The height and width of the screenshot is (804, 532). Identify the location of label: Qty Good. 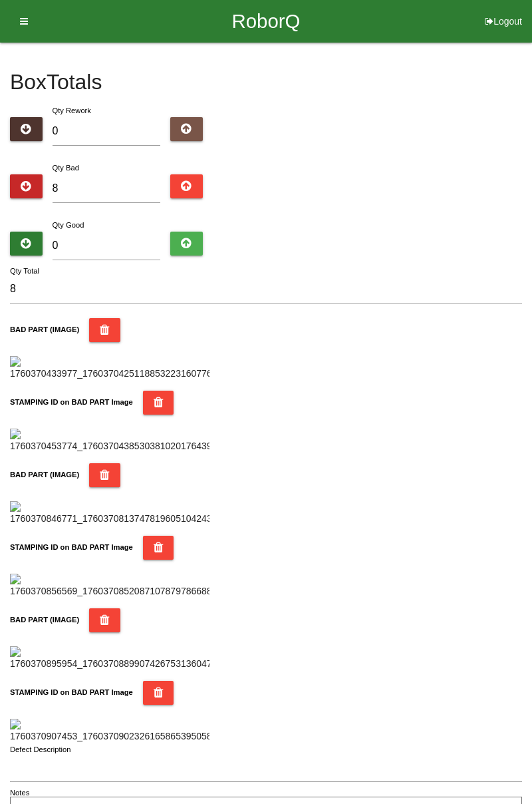
(68, 225).